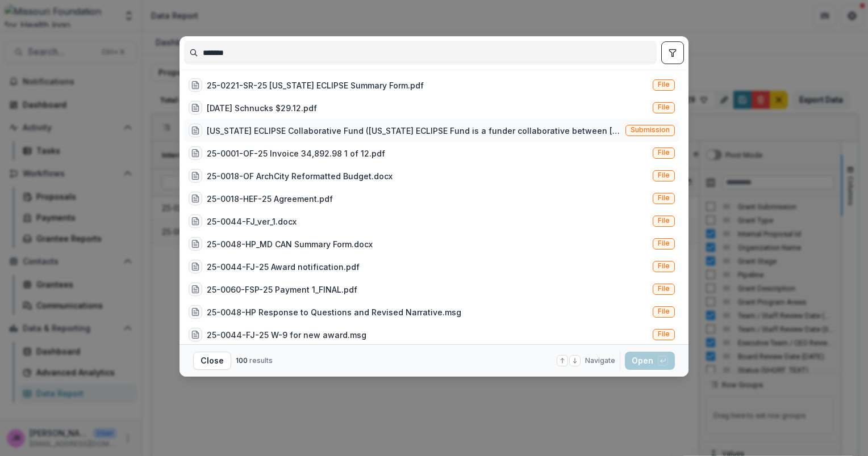  What do you see at coordinates (287, 335) in the screenshot?
I see `div: 25-0044-FJ-25 W-9 for new award.msg` at bounding box center [287, 335].